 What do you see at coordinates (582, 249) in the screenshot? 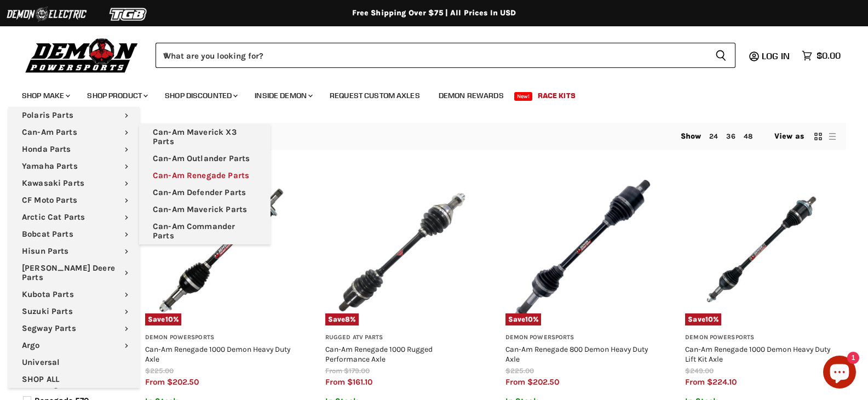
I see `img: Can-Am Renegade 800 Demon Heavy Duty Axle` at bounding box center [582, 249].